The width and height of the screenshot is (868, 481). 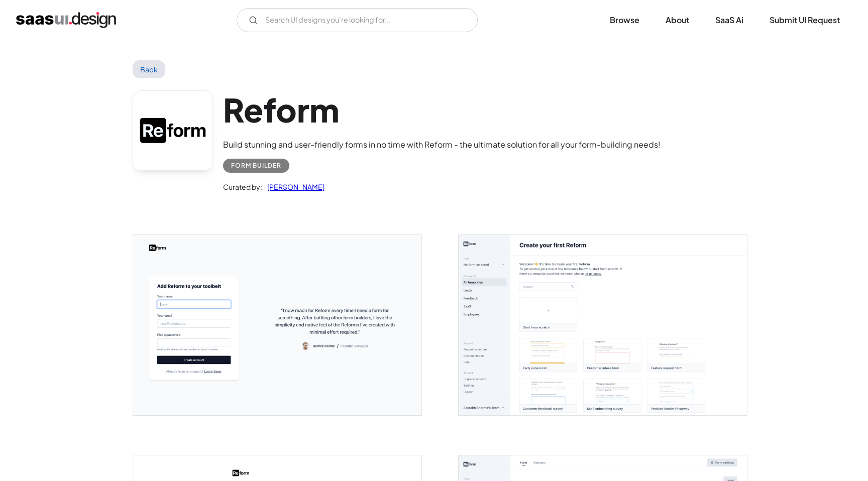 What do you see at coordinates (149, 69) in the screenshot?
I see `a: Back` at bounding box center [149, 69].